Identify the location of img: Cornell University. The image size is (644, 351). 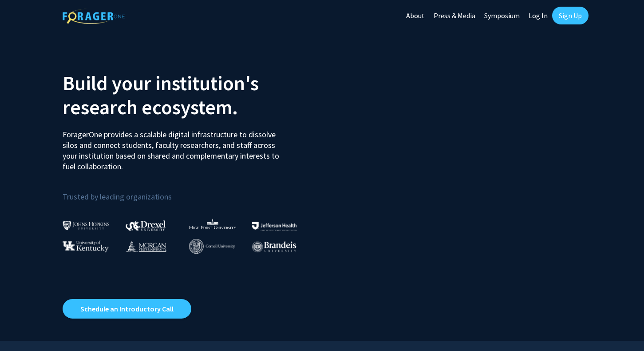
(212, 246).